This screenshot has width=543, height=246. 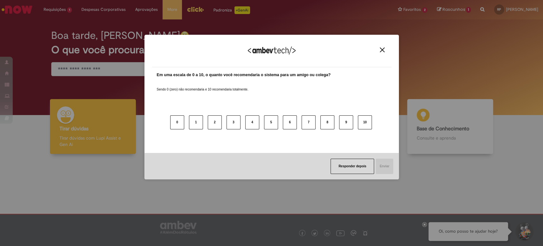 I want to click on button: 9, so click(x=346, y=122).